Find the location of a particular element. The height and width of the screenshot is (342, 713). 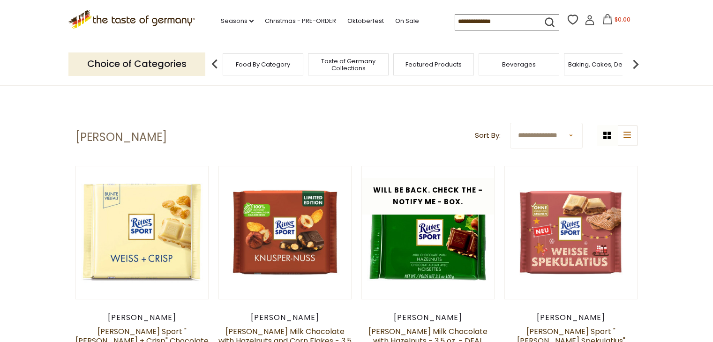

img: Ritter Sport Weiss Spekulatius Winter Edition is located at coordinates (571, 233).